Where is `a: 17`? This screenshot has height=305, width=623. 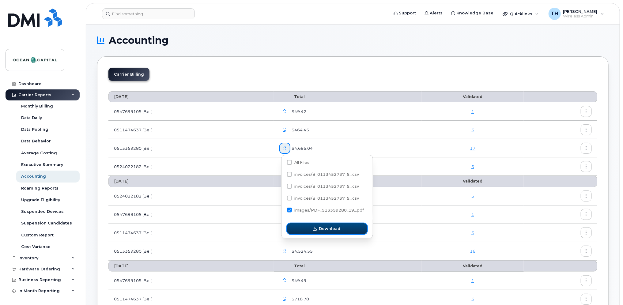 a: 17 is located at coordinates (472, 148).